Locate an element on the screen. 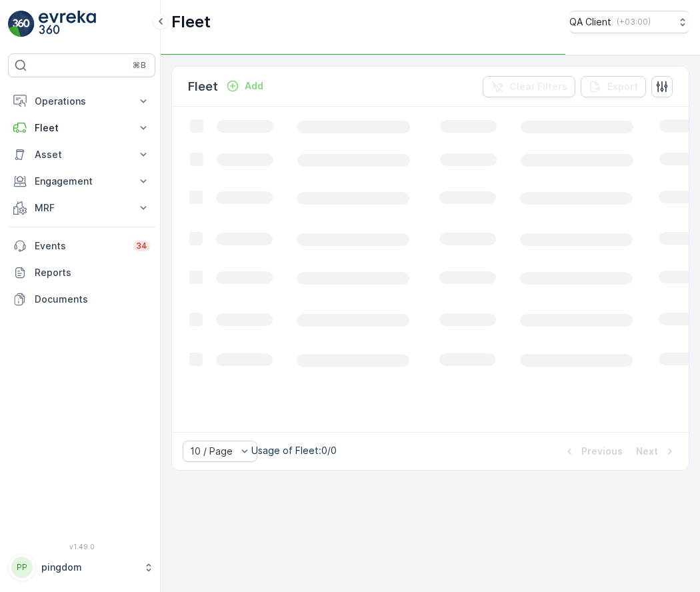 The width and height of the screenshot is (700, 592). button: MRF is located at coordinates (82, 208).